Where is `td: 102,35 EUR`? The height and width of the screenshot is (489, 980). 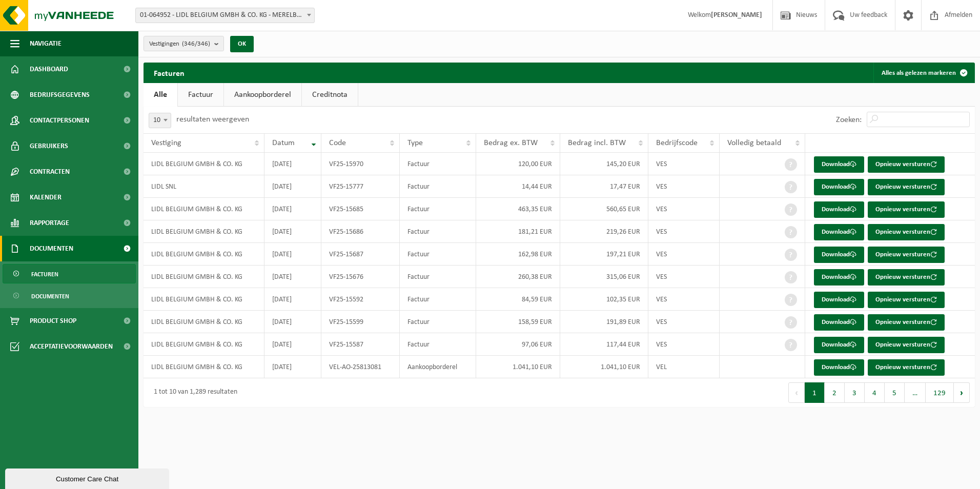
td: 102,35 EUR is located at coordinates (604, 299).